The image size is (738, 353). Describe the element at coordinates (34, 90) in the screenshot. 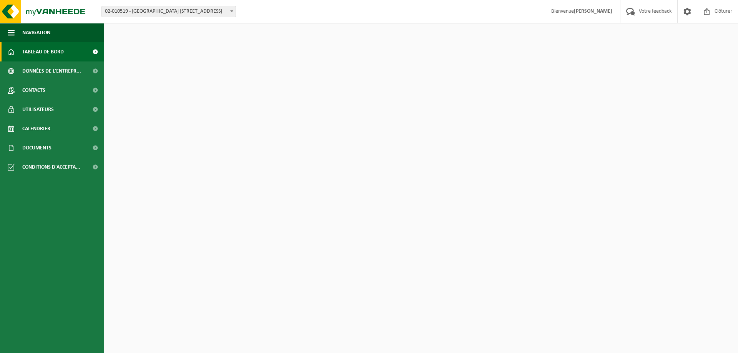

I see `span: Contacts` at that location.